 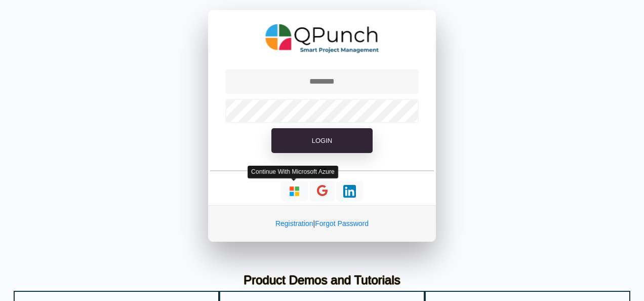 I want to click on img: QPunch, so click(x=322, y=39).